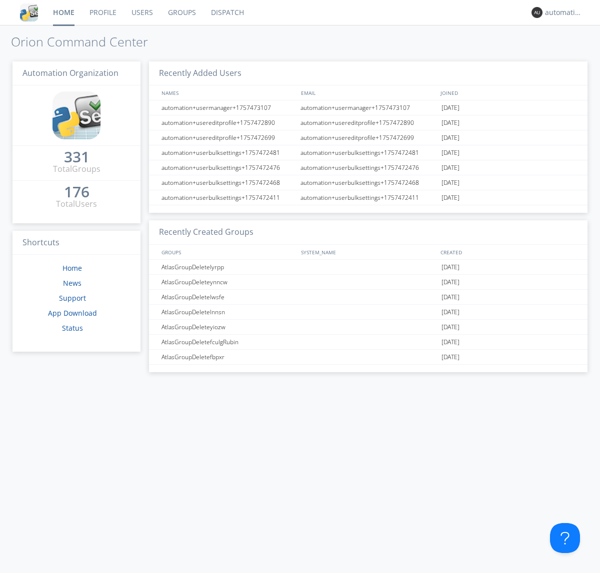  What do you see at coordinates (227, 252) in the screenshot?
I see `div: GROUPS` at bounding box center [227, 252].